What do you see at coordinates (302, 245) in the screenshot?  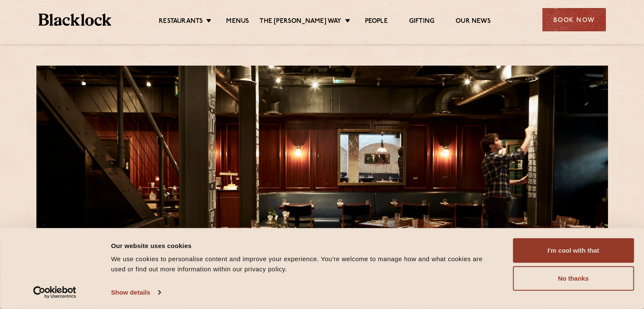 I see `div: Our website uses cookies` at bounding box center [302, 245].